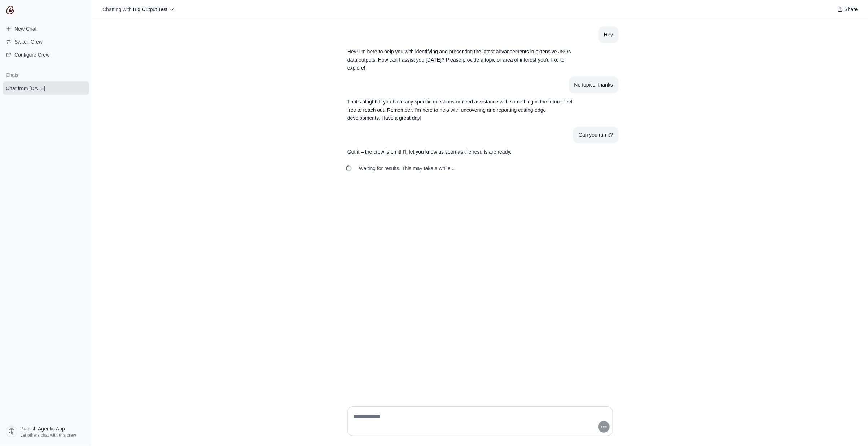 The height and width of the screenshot is (446, 868). I want to click on a: Publish Agentic App Let others chat with this crew, so click(46, 431).